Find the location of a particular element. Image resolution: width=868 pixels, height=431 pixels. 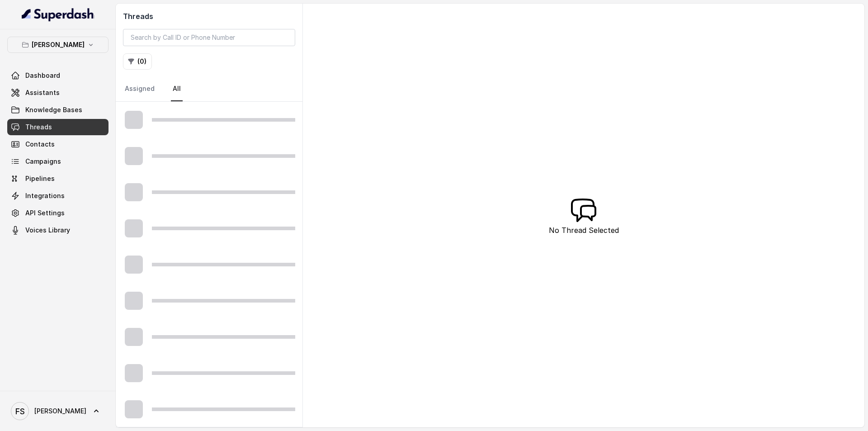

a: Contacts is located at coordinates (58, 144).